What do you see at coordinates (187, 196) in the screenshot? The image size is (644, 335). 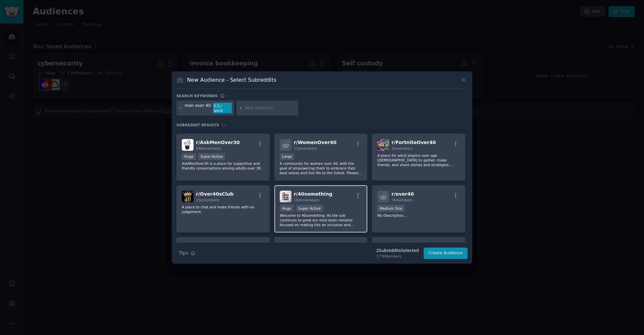 I see `img: Over40sClub` at bounding box center [187, 196].